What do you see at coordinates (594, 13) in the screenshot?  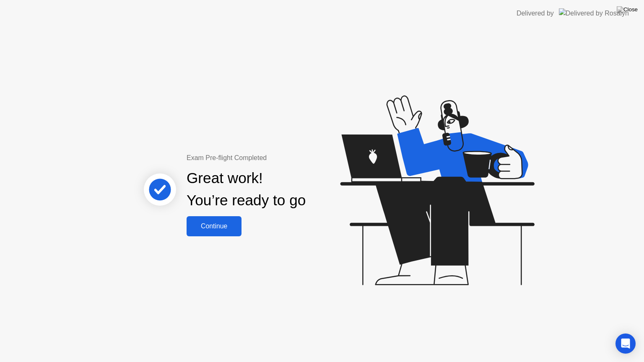 I see `img: Delivered by Rosalyn` at bounding box center [594, 13].